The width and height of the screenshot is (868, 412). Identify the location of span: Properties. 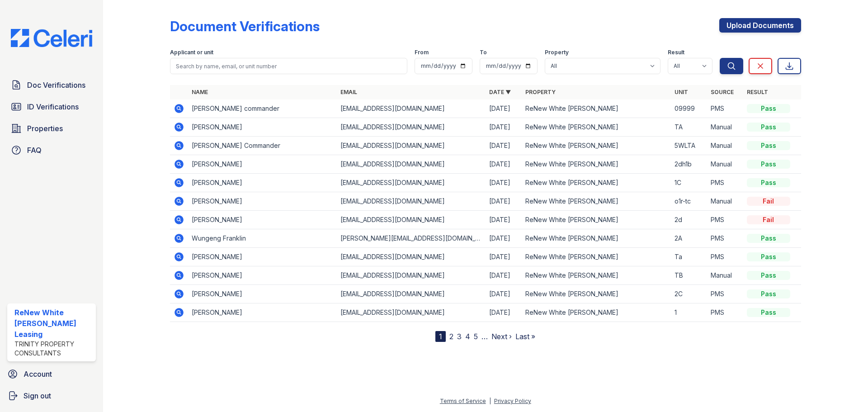
(45, 129).